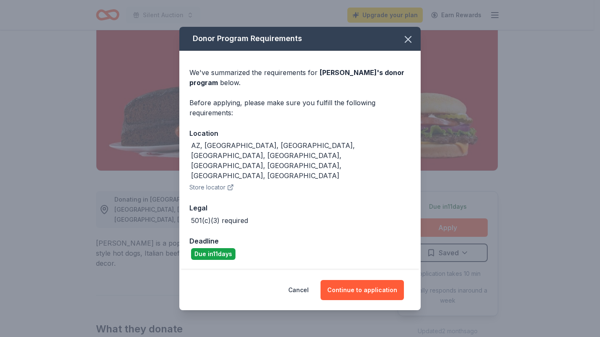  I want to click on div: Legal, so click(300, 208).